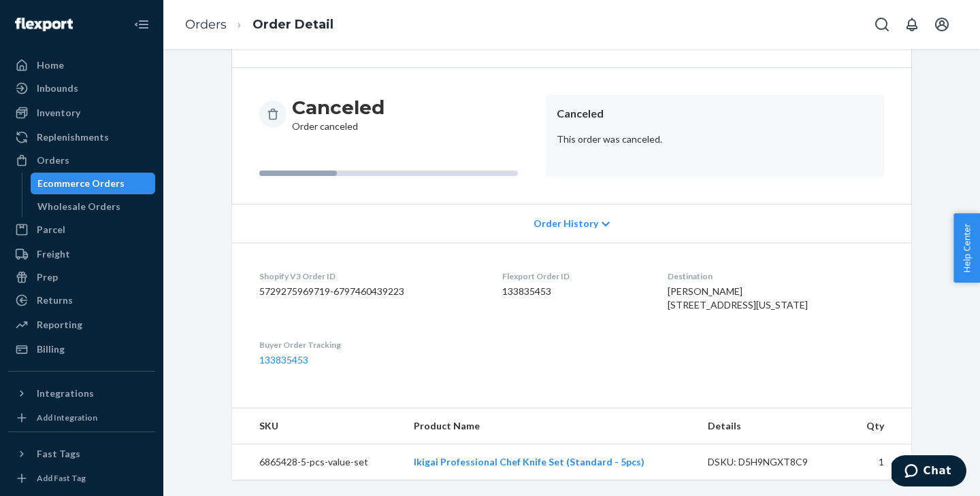 This screenshot has height=496, width=980. I want to click on button: Open notifications, so click(912, 24).